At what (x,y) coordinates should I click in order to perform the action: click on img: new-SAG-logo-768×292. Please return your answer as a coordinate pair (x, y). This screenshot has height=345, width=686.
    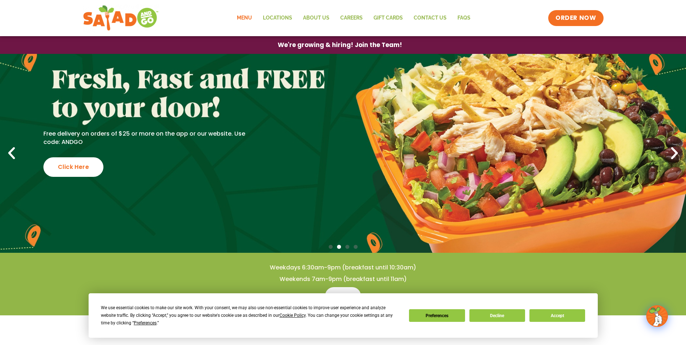
    Looking at the image, I should click on (121, 18).